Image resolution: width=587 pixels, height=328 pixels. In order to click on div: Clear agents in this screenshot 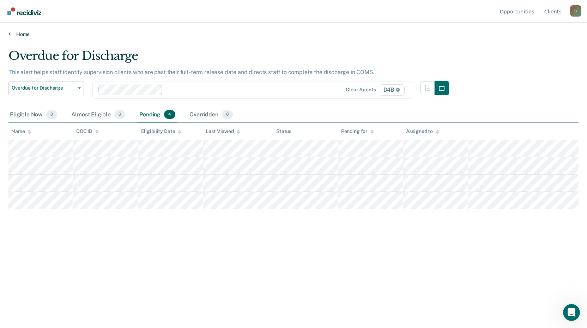, I will do `click(361, 90)`.